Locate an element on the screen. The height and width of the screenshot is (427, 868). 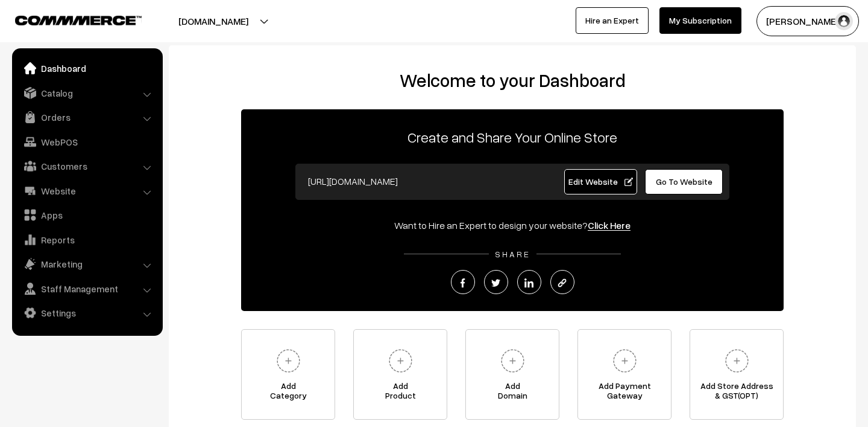
span: Add Category is located at coordinates (288, 393).